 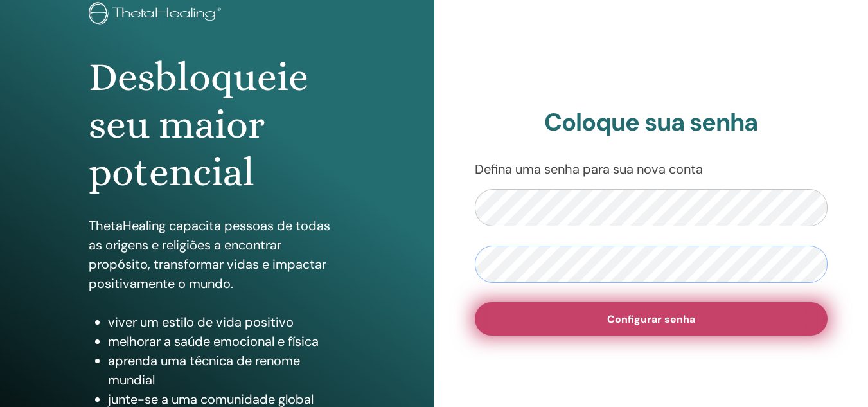 I want to click on button: Configurar senha, so click(x=651, y=319).